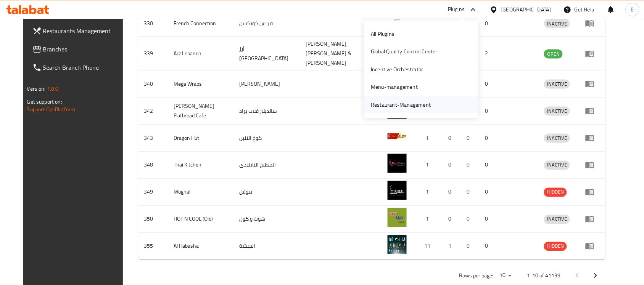  What do you see at coordinates (201, 54) in the screenshot?
I see `td: Arz Lebanon` at bounding box center [201, 54].